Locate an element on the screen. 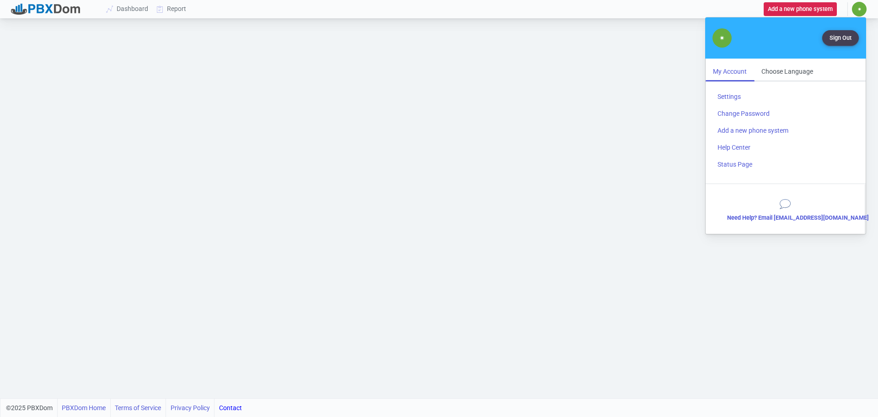  a: Help Center is located at coordinates (786, 147).